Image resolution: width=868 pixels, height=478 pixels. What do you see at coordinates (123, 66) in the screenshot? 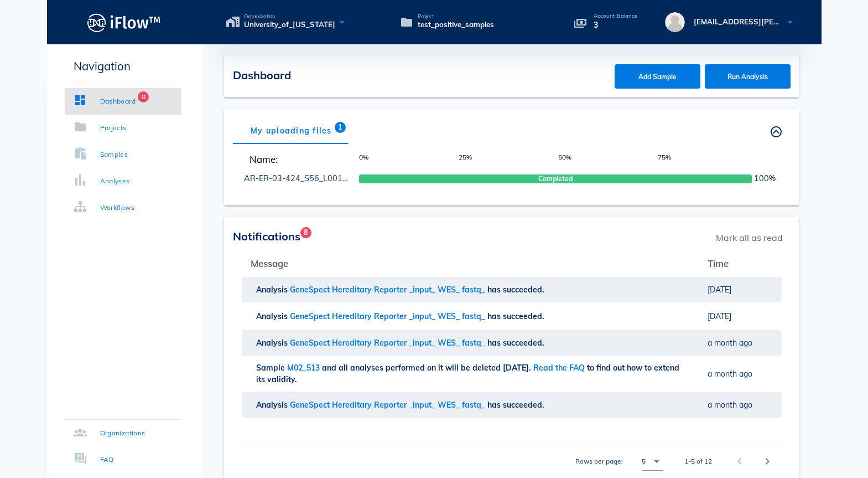
I see `p: Navigation` at bounding box center [123, 66].